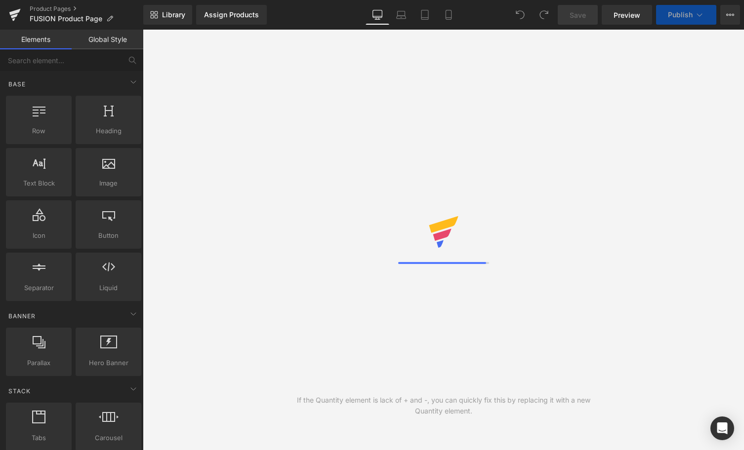  Describe the element at coordinates (231, 15) in the screenshot. I see `div: Assign Products` at that location.